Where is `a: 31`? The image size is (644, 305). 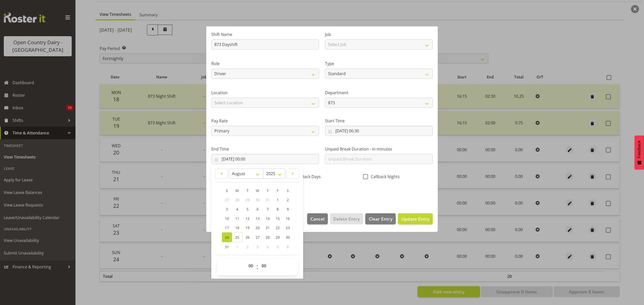 a: 31 is located at coordinates (227, 247).